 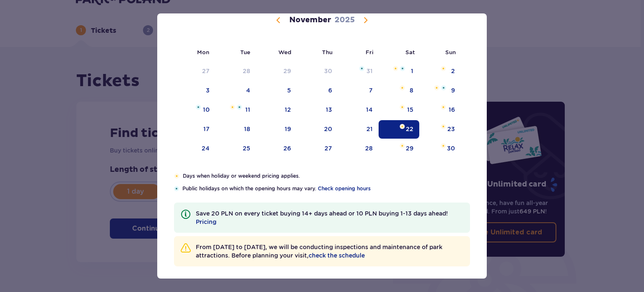 What do you see at coordinates (317, 129) in the screenshot?
I see `td: Thursday, November 20, 2025` at bounding box center [317, 129].